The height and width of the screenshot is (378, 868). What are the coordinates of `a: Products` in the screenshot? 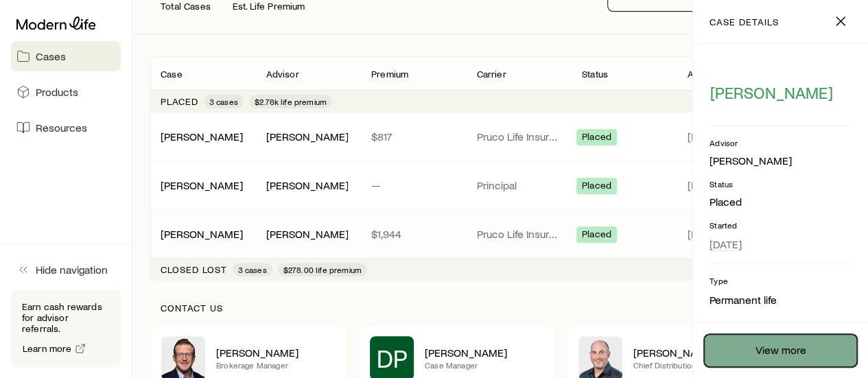 It's located at (66, 91).